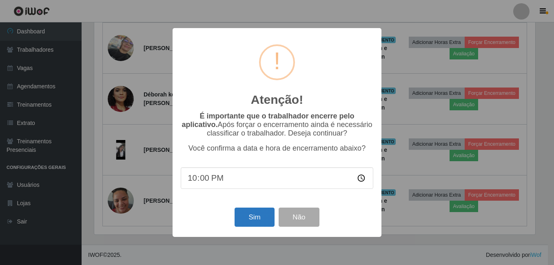 The image size is (554, 265). I want to click on p: Você confirma a data e hora de encerramento abaixo?, so click(277, 148).